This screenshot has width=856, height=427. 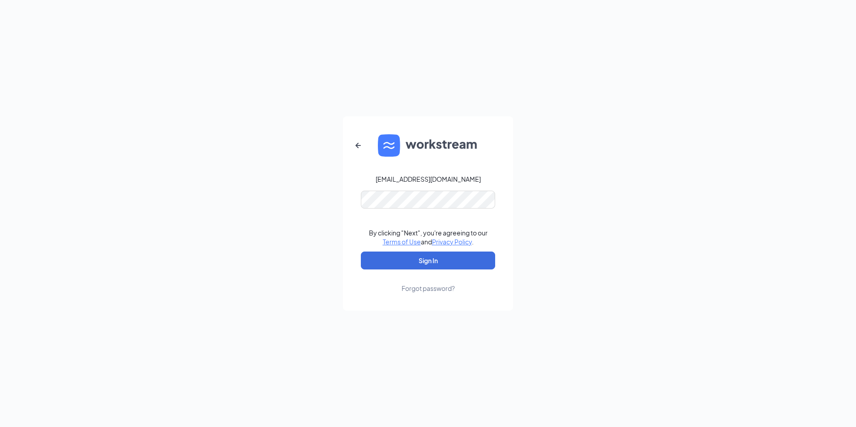 What do you see at coordinates (358, 146) in the screenshot?
I see `button: ArrowLeftNew` at bounding box center [358, 146].